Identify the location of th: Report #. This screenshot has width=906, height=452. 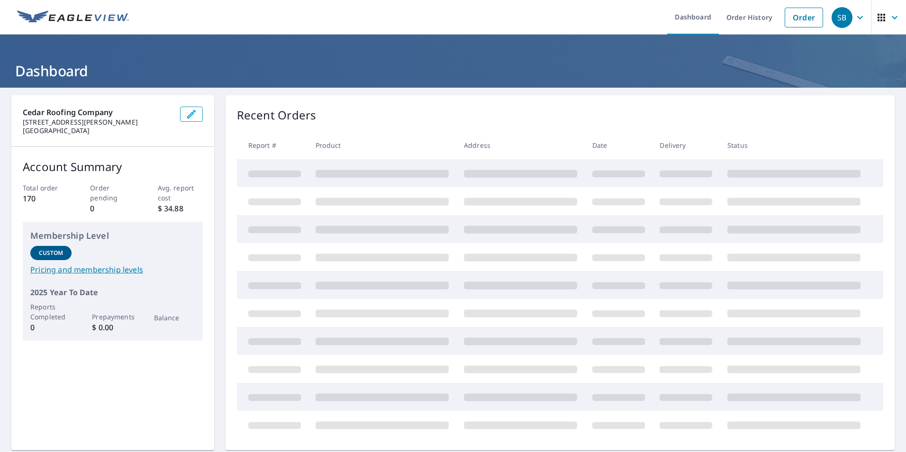
(272, 145).